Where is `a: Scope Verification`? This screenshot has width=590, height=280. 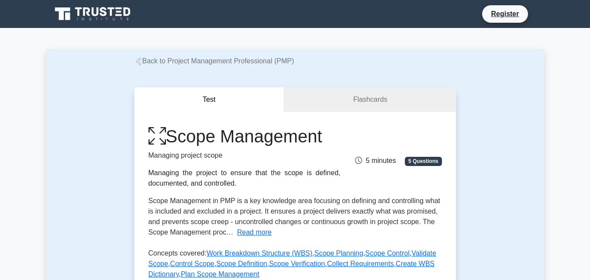
a: Scope Verification is located at coordinates (297, 263).